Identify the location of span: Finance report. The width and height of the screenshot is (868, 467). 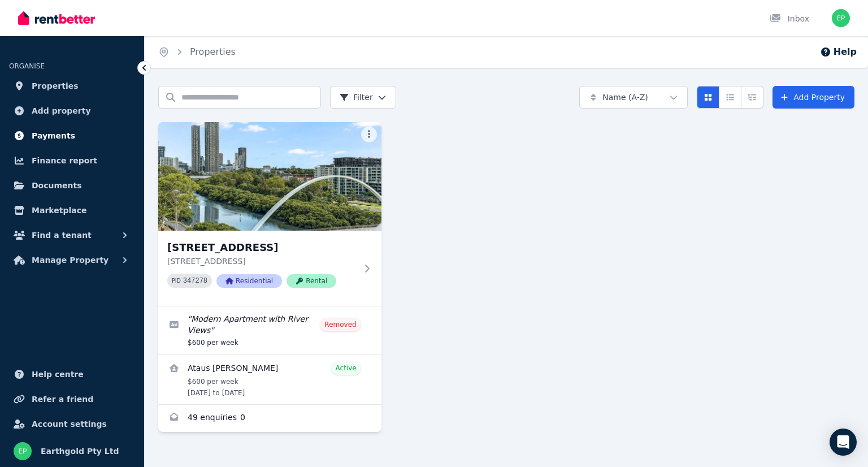
(65, 161).